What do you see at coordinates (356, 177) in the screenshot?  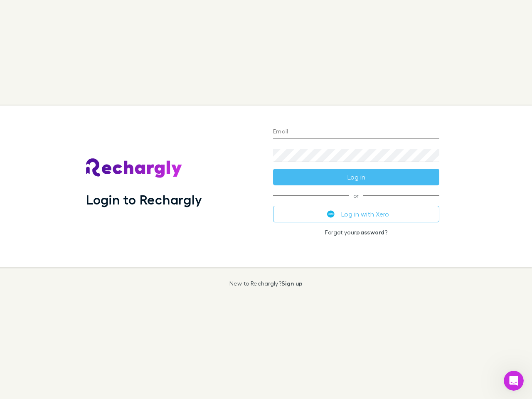 I see `button: Log in` at bounding box center [356, 177].